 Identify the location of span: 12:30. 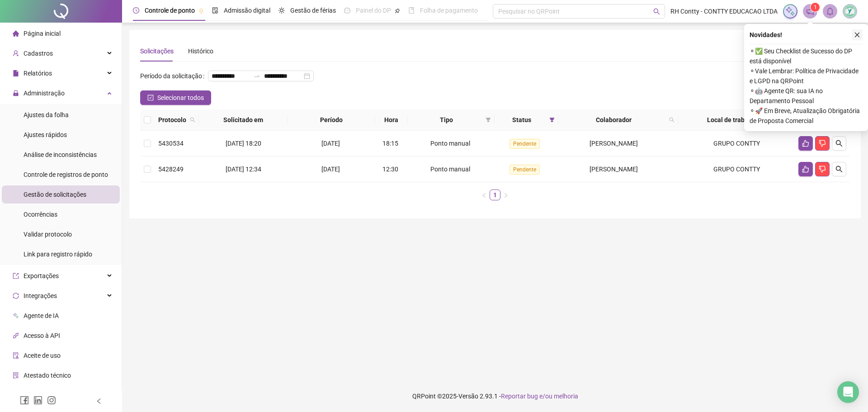
(390, 169).